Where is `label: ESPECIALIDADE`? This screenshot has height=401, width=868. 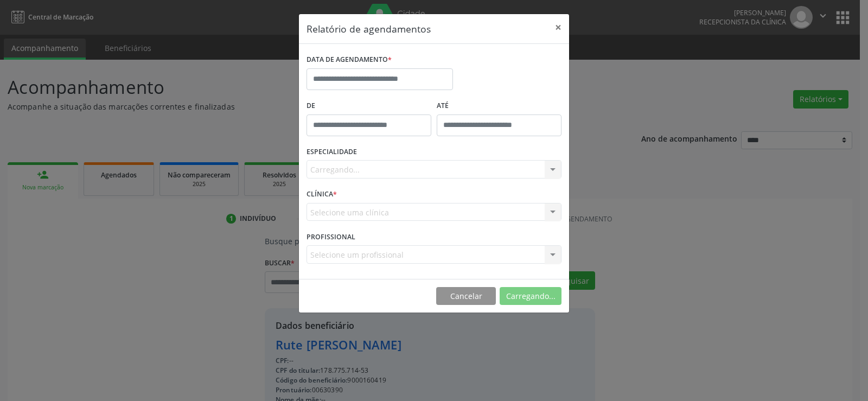
label: ESPECIALIDADE is located at coordinates (331, 152).